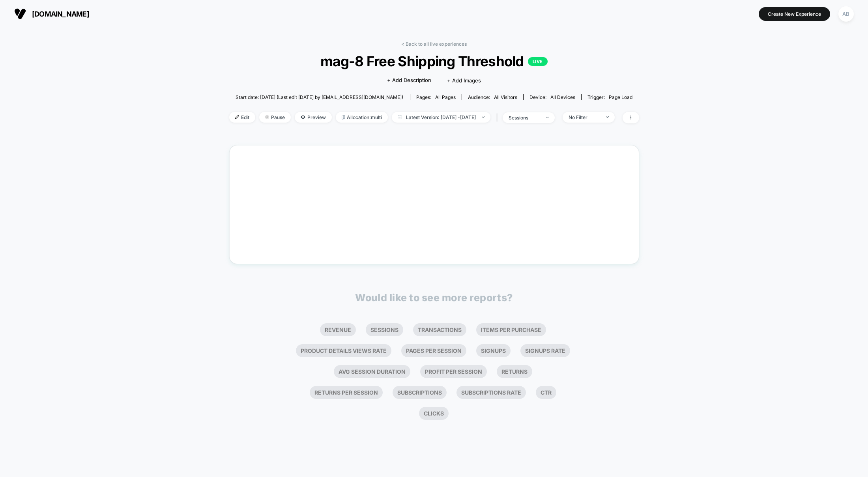  What do you see at coordinates (514, 371) in the screenshot?
I see `li: Returns` at bounding box center [514, 371].